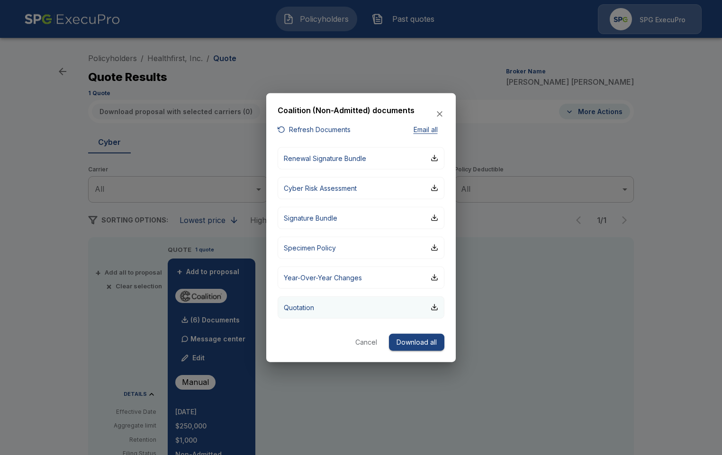 The width and height of the screenshot is (722, 455). What do you see at coordinates (361, 277) in the screenshot?
I see `button: Year-Over-Year Changes` at bounding box center [361, 277].